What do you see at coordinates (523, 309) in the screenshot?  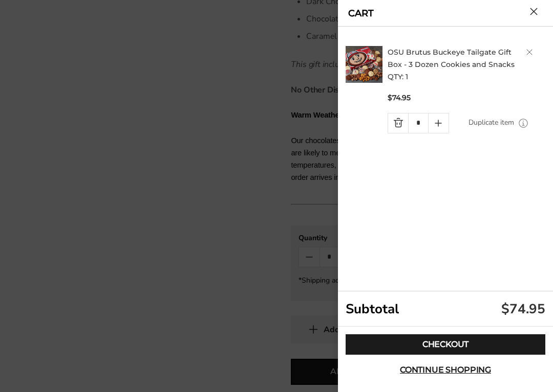 I see `div: $74.95` at bounding box center [523, 309].